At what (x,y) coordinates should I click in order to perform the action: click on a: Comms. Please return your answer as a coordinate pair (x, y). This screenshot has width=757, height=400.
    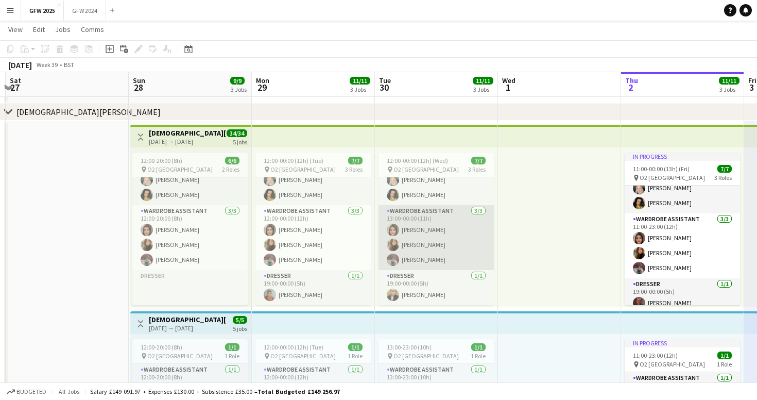
    Looking at the image, I should click on (92, 29).